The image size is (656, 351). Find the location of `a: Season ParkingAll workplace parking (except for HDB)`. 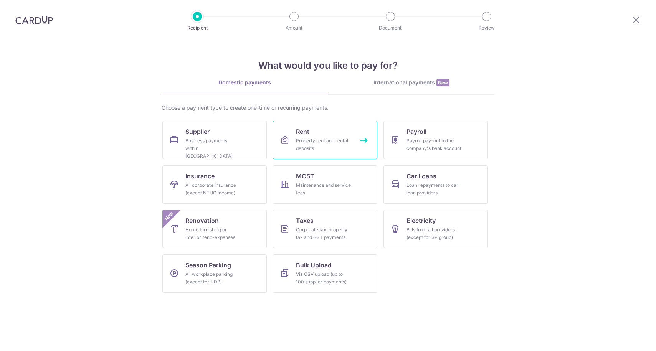

a: Season ParkingAll workplace parking (except for HDB) is located at coordinates (215, 274).